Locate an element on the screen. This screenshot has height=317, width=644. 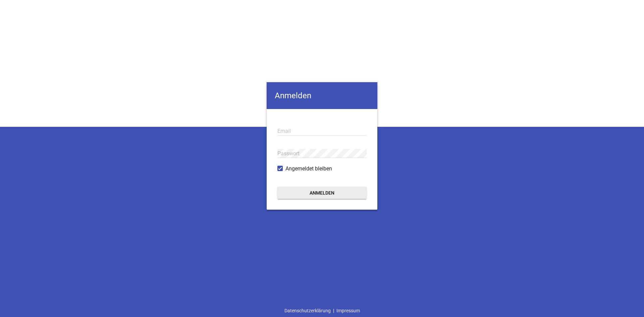
h4: Anmelden is located at coordinates (322, 95).